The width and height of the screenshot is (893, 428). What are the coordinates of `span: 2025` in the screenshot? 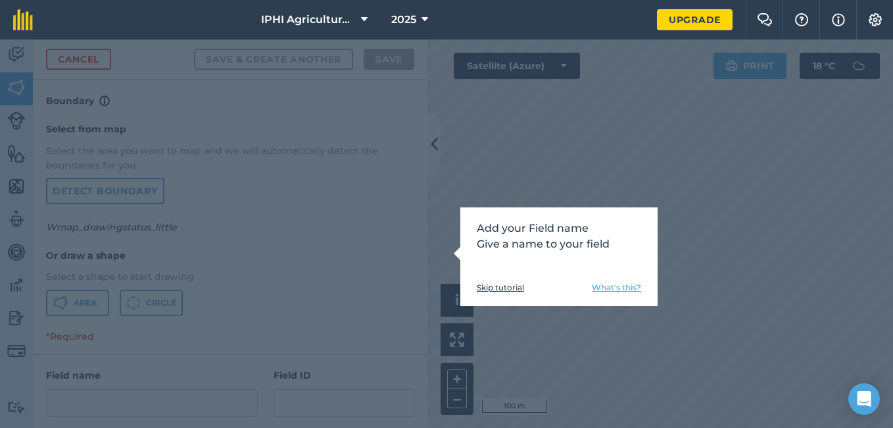 It's located at (404, 20).